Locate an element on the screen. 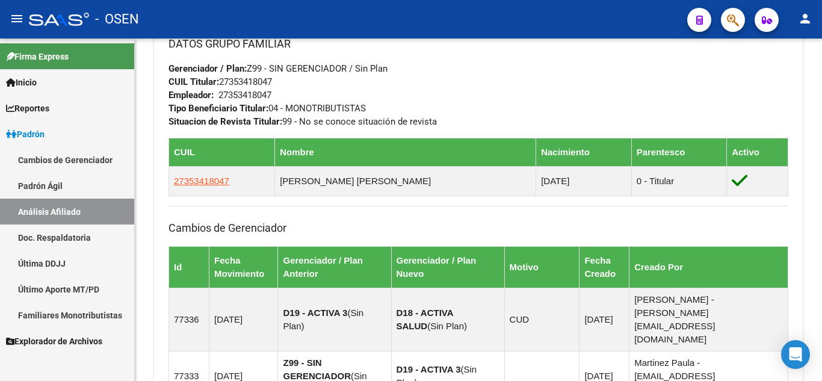  th: CUIL is located at coordinates (222, 152).